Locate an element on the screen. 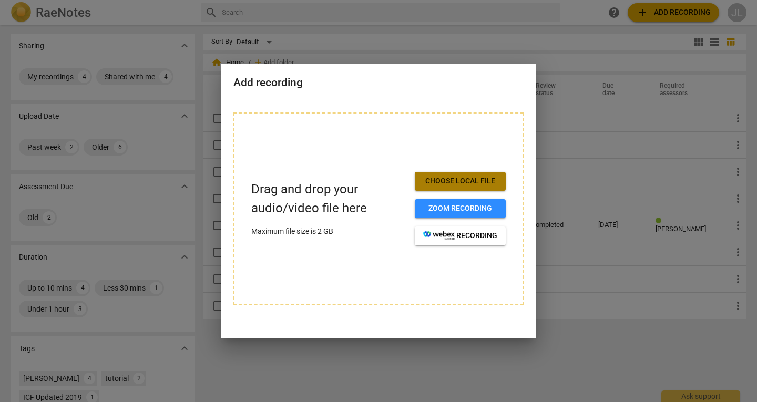  p: Drag and drop your audio/video file here is located at coordinates (329, 199).